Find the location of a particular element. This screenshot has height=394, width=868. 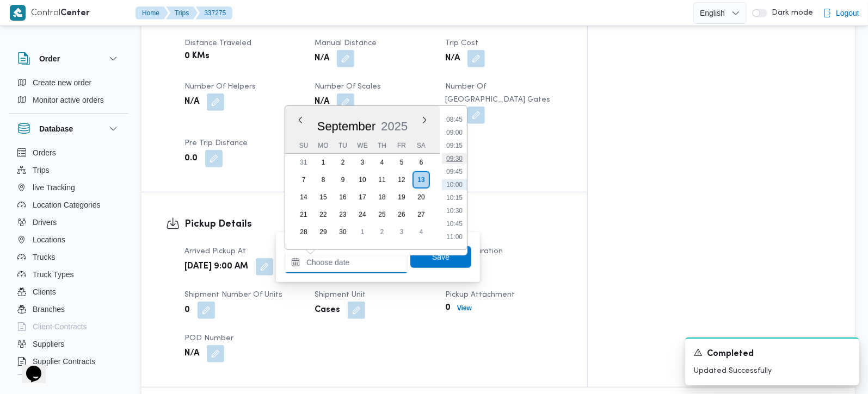

span: Monitor active orders is located at coordinates (68, 100).